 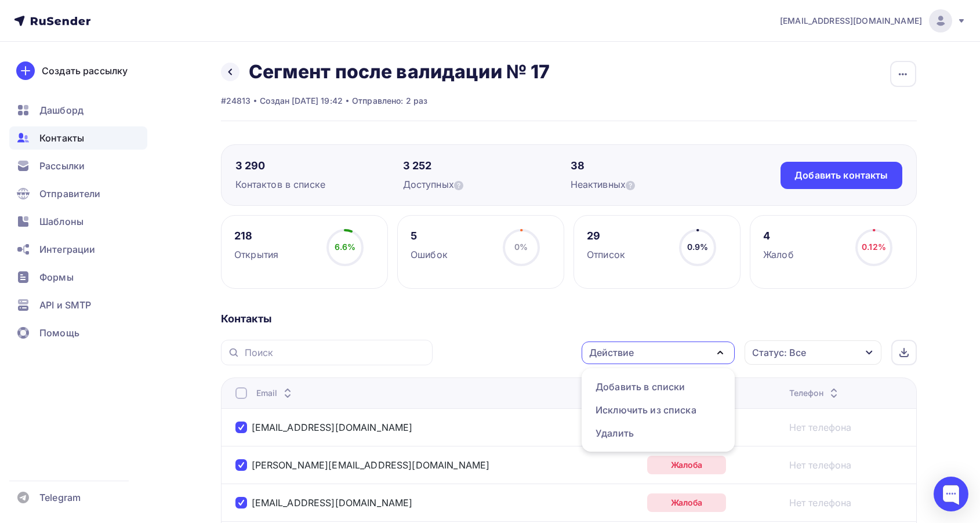 What do you see at coordinates (65, 305) in the screenshot?
I see `span: API и SMTP` at bounding box center [65, 305].